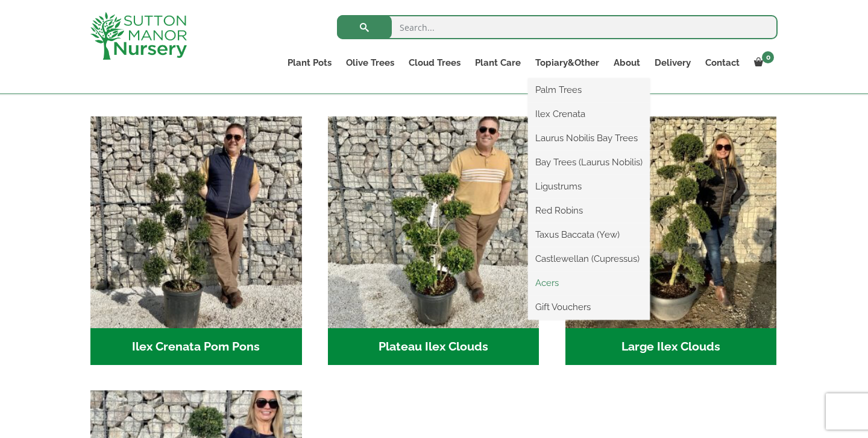 The width and height of the screenshot is (868, 438). What do you see at coordinates (557, 27) in the screenshot?
I see `input: Search...` at bounding box center [557, 27].